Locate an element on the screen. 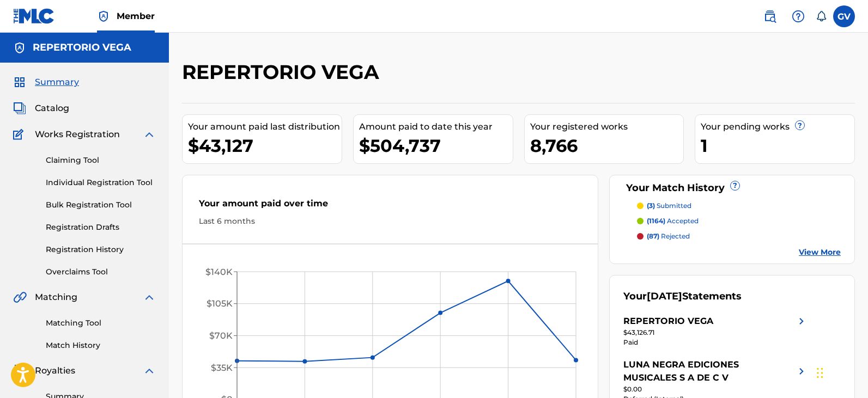 This screenshot has height=398, width=868. div: 1 is located at coordinates (778, 146).